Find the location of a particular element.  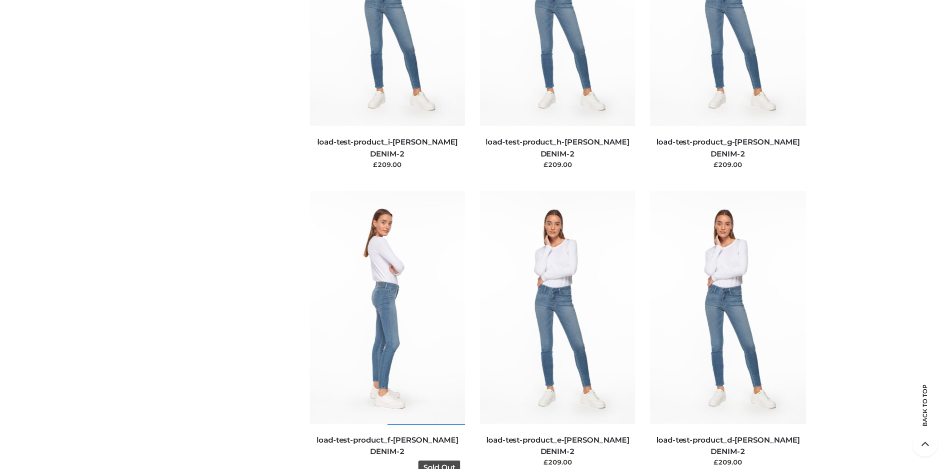

img: load-test-product_d-PARKER SMITH DENIM-2 is located at coordinates (728, 307).